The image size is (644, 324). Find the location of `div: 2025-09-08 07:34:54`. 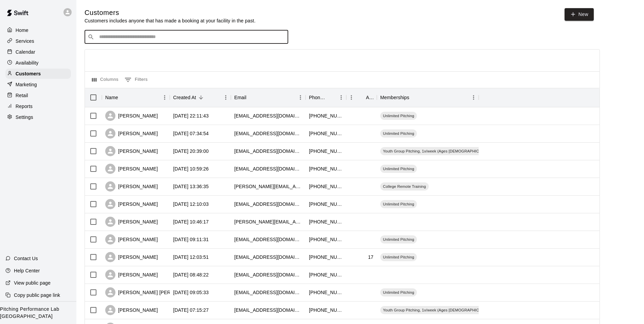

div: 2025-09-08 07:34:54 is located at coordinates (191, 134).